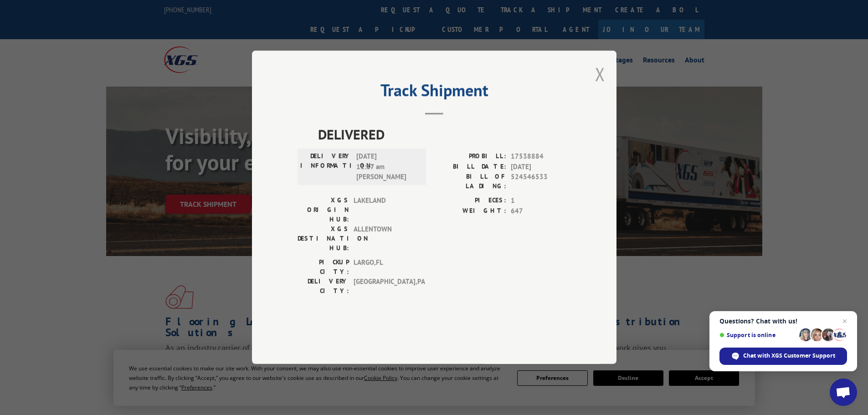 Image resolution: width=868 pixels, height=415 pixels. What do you see at coordinates (444, 135) in the screenshot?
I see `span: DELIVERED` at bounding box center [444, 135].